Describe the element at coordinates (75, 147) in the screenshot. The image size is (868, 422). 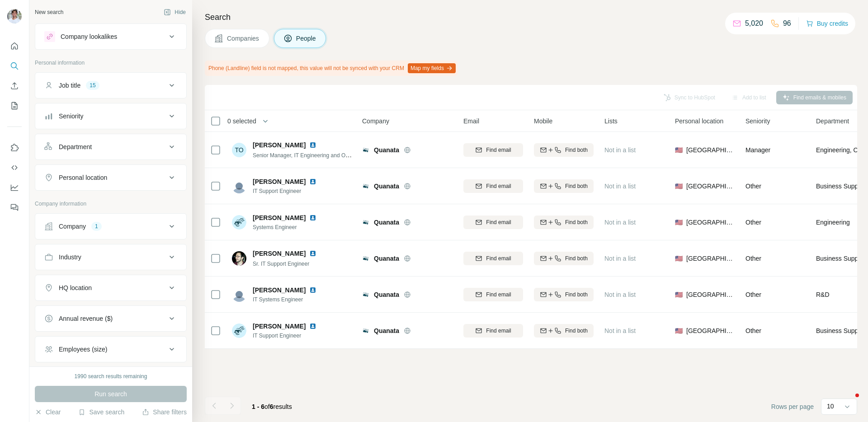
I see `div: Department` at that location.